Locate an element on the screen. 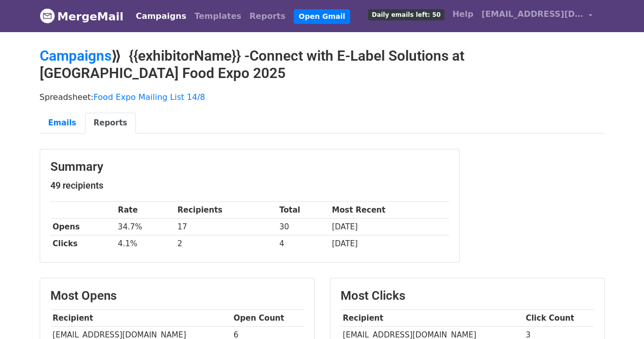 This screenshot has width=644, height=339. a: Help is located at coordinates (463, 14).